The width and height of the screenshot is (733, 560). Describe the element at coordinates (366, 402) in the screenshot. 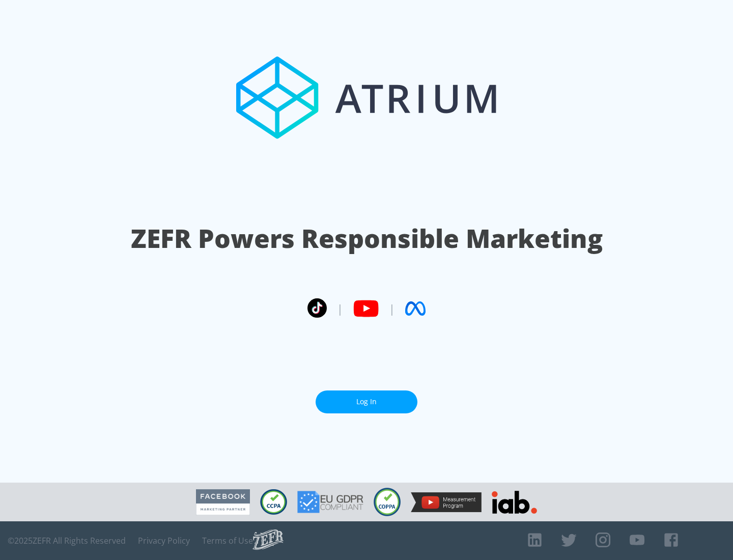

I see `a: Log In` at that location.